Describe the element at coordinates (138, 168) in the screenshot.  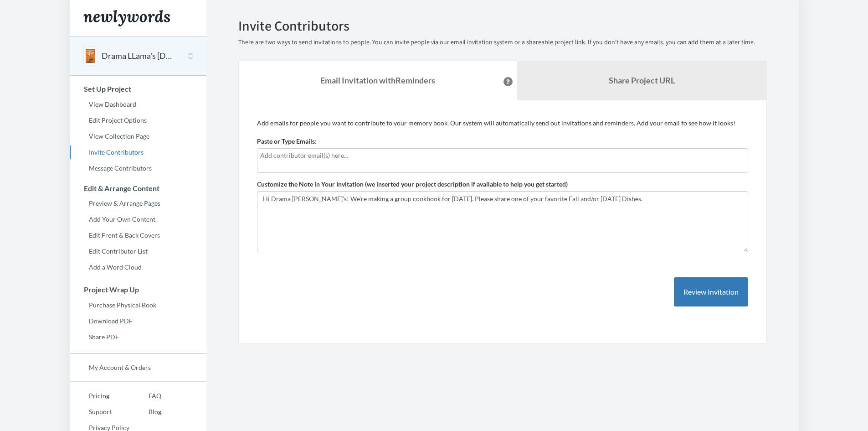
I see `a: Message Contributors` at that location.